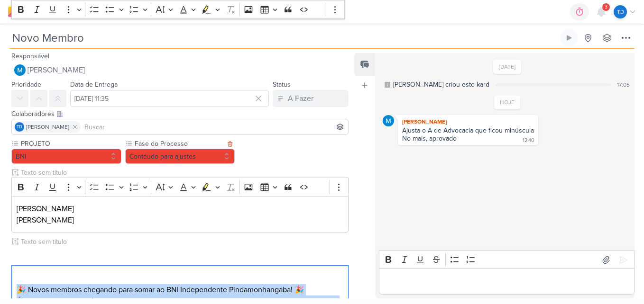 The width and height of the screenshot is (644, 304). What do you see at coordinates (623, 85) in the screenshot?
I see `div: 17:05` at bounding box center [623, 85].